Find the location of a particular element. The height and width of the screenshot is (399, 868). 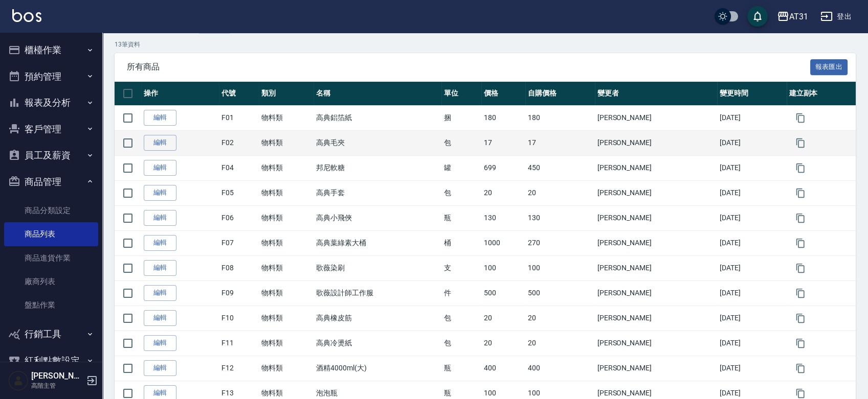

th: 名稱 is located at coordinates (377, 93).